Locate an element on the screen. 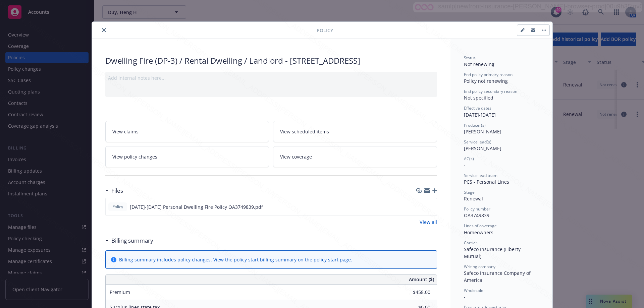 The height and width of the screenshot is (308, 644). h3: Billing summary is located at coordinates (132, 241).